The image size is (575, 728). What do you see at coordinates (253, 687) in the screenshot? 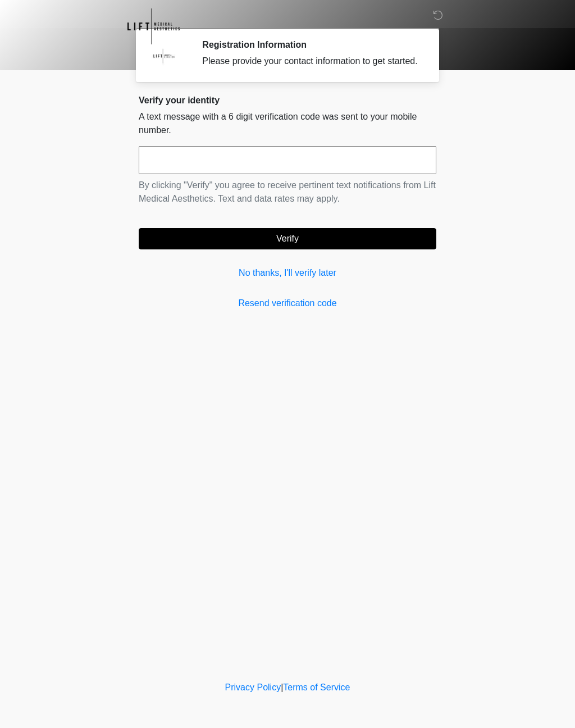
I see `a: Privacy Policy` at bounding box center [253, 687].